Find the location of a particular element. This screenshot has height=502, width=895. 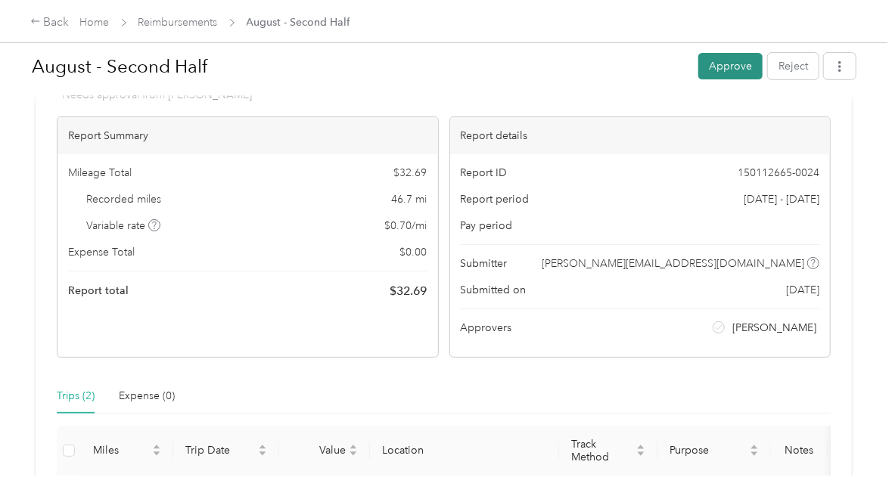

span: Track Method is located at coordinates (602, 451).